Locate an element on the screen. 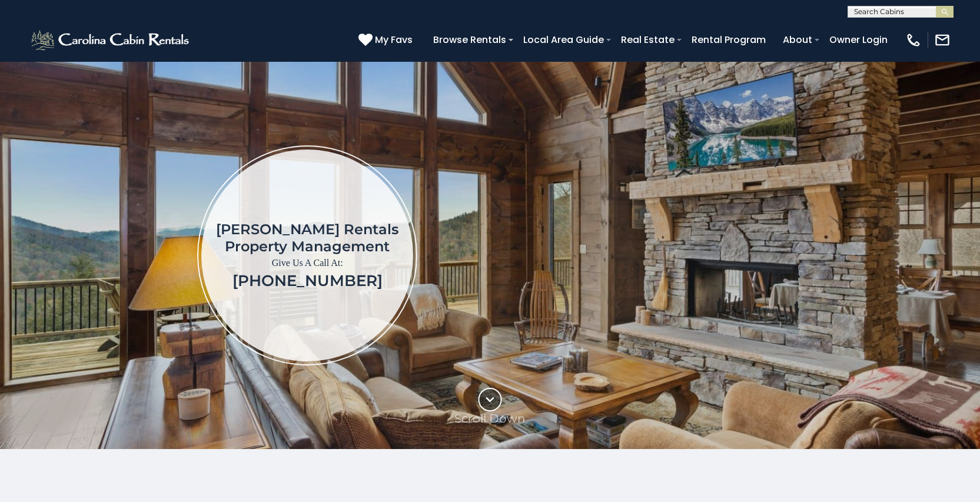 Image resolution: width=980 pixels, height=502 pixels. a: About is located at coordinates (798, 39).